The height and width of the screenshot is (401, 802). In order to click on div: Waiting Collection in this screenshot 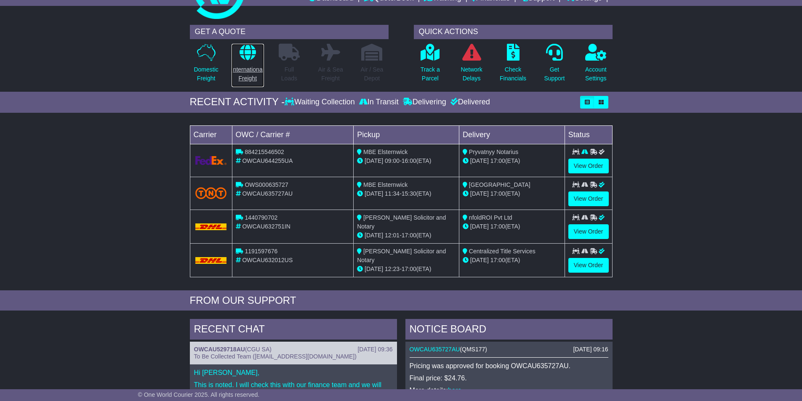, I will do `click(321, 102)`.